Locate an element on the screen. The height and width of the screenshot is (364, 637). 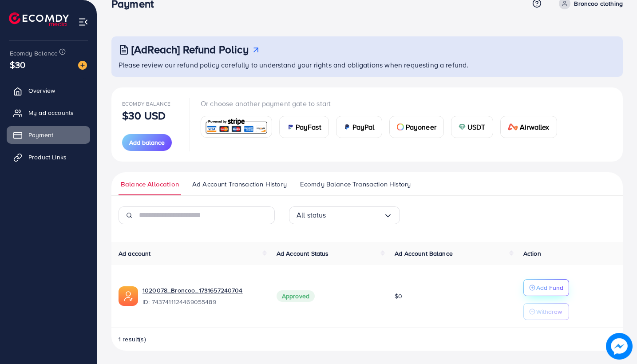
a: logo is located at coordinates (39, 19).